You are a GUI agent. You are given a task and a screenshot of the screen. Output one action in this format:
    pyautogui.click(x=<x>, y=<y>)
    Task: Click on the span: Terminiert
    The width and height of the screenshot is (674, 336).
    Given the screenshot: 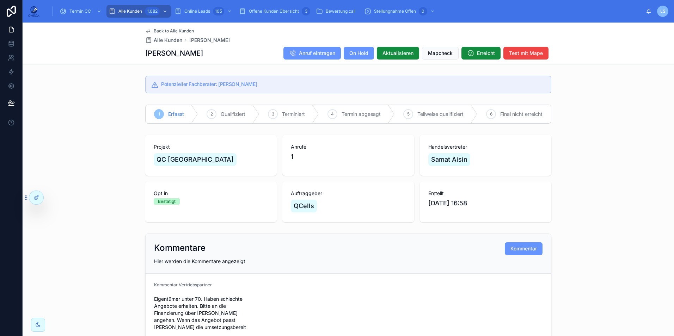 What is the action you would take?
    pyautogui.click(x=293, y=114)
    